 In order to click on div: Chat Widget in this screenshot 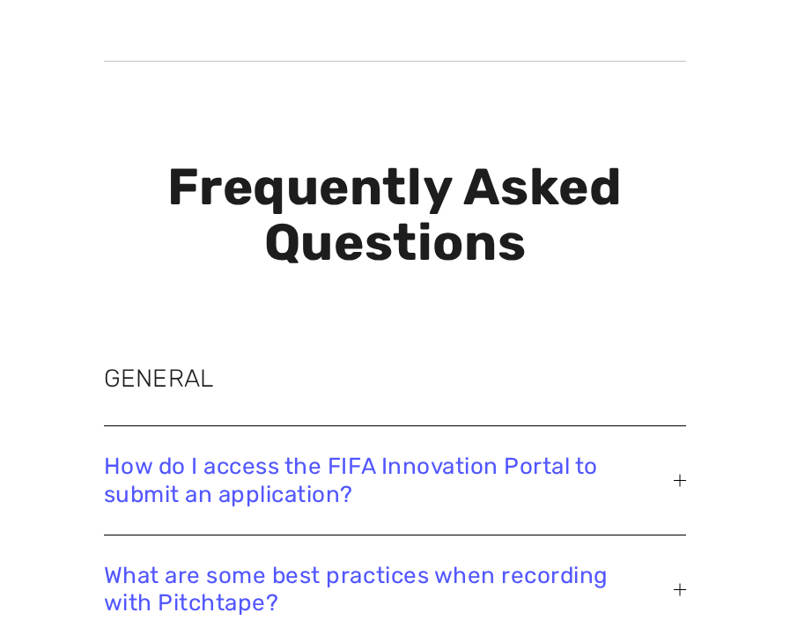, I will do `click(746, 592)`.